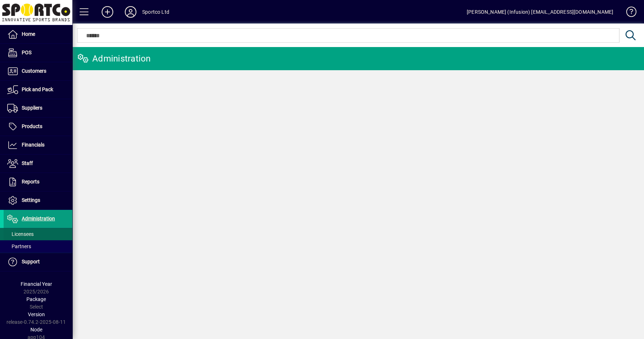 This screenshot has height=339, width=644. Describe the element at coordinates (38, 234) in the screenshot. I see `a: Licensees` at that location.